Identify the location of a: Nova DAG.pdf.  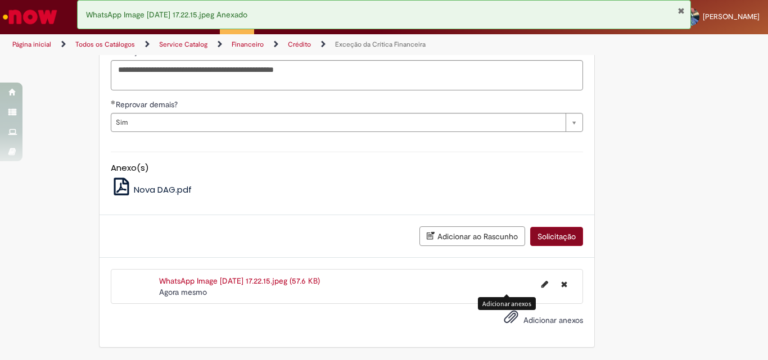
(151, 189).